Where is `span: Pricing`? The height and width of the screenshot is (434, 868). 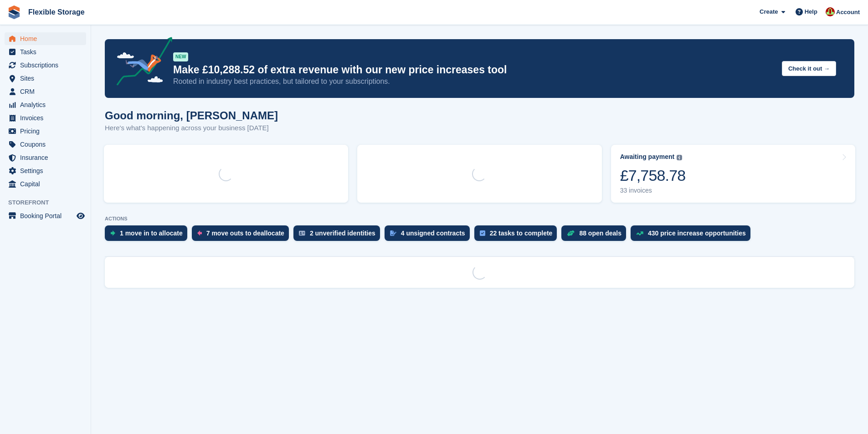 span: Pricing is located at coordinates (47, 131).